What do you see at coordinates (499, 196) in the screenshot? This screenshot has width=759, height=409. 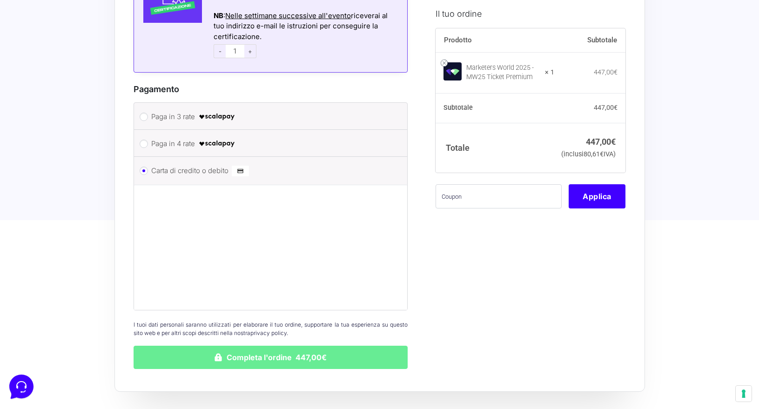 I see `input: Coupon` at bounding box center [499, 196].